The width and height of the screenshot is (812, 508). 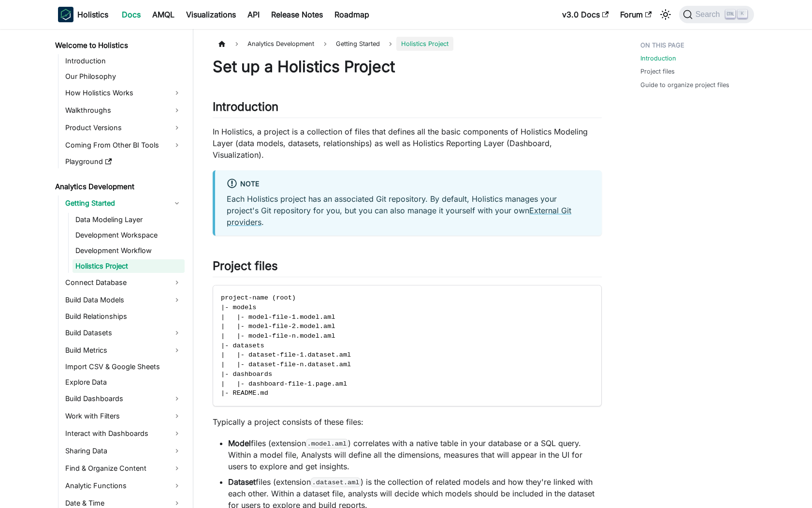 What do you see at coordinates (258, 297) in the screenshot?
I see `span: project-name (root)` at bounding box center [258, 297].